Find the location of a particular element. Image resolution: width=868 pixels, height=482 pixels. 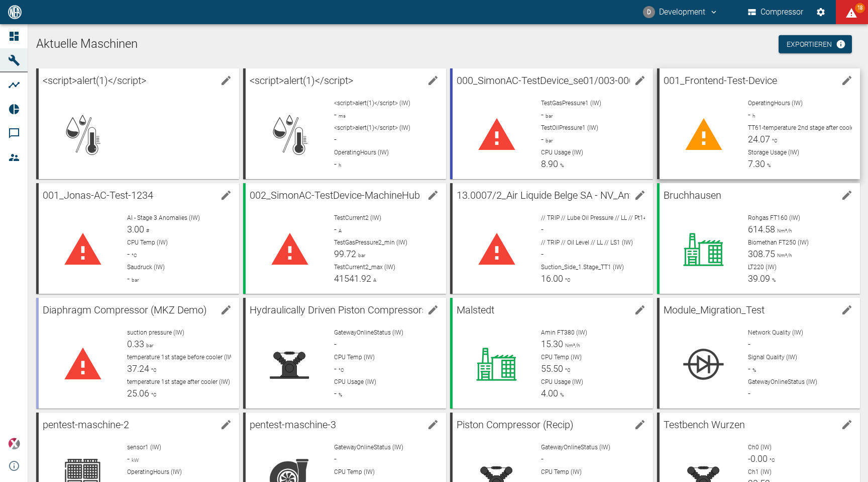

a: Diaphragm Compressor (MKZ Demo)edit machinesuction pressure (IW)0.33bartemperature 1st stage befo... is located at coordinates (137, 353).